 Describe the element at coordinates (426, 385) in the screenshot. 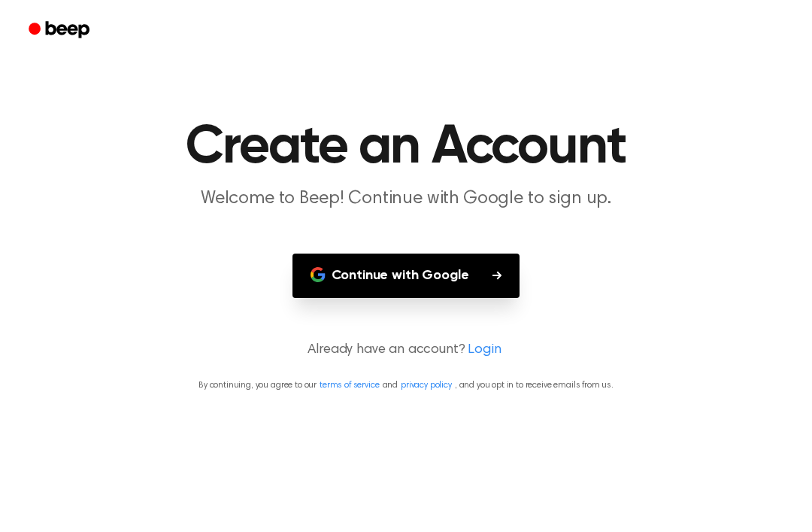

I see `a: privacy policy` at that location.